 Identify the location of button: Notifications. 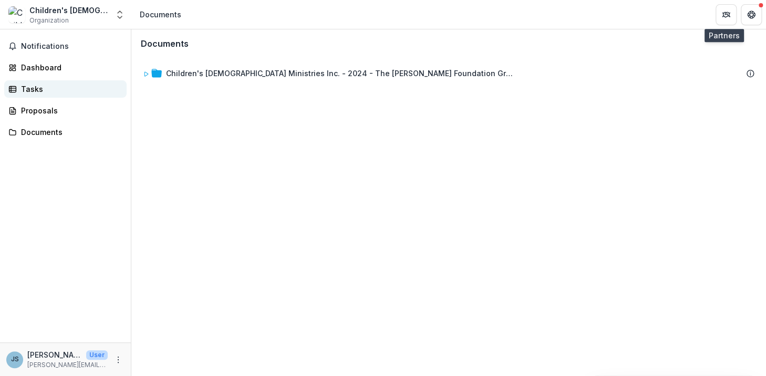
(65, 46).